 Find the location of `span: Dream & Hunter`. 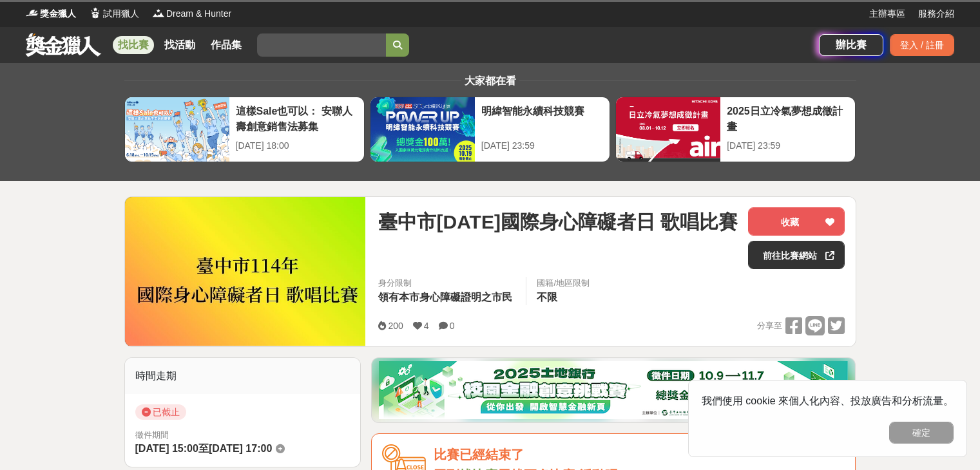

span: Dream & Hunter is located at coordinates (198, 14).